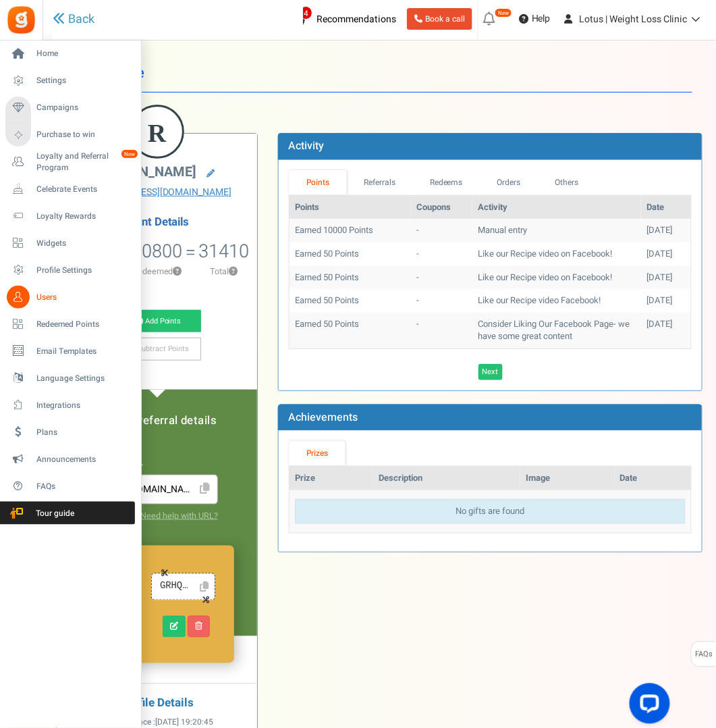  What do you see at coordinates (84, 432) in the screenshot?
I see `span: Plans` at bounding box center [84, 432].